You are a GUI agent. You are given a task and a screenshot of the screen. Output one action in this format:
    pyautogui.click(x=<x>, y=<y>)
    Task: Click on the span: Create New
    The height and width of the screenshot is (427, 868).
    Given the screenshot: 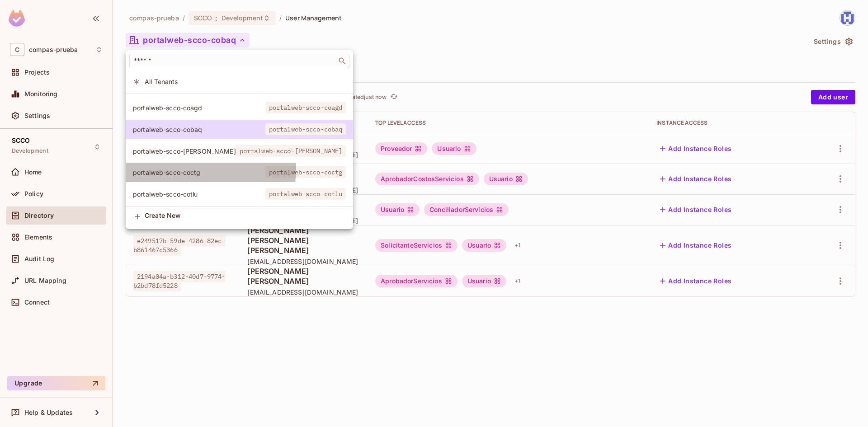 What is the action you would take?
    pyautogui.click(x=245, y=215)
    